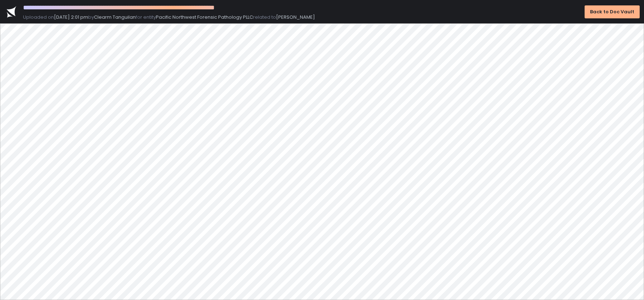 Image resolution: width=644 pixels, height=300 pixels. What do you see at coordinates (115, 17) in the screenshot?
I see `span: Clearm Tanguilan` at bounding box center [115, 17].